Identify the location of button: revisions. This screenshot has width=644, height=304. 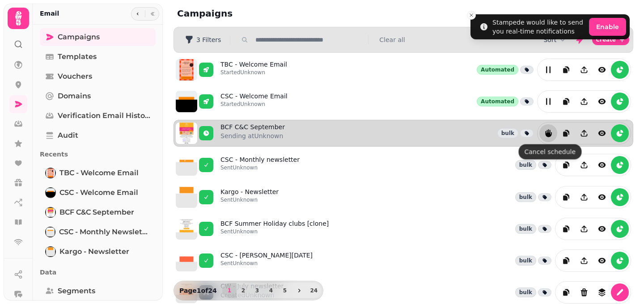
(602, 292).